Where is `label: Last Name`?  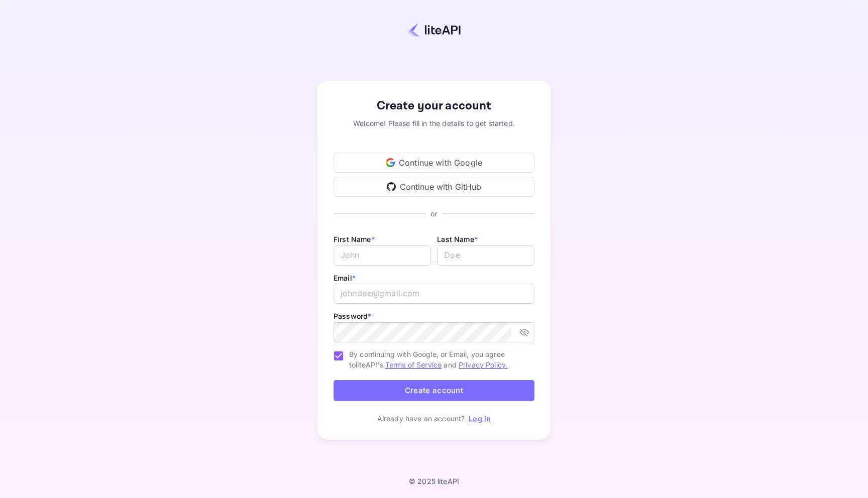
label: Last Name is located at coordinates (457, 239).